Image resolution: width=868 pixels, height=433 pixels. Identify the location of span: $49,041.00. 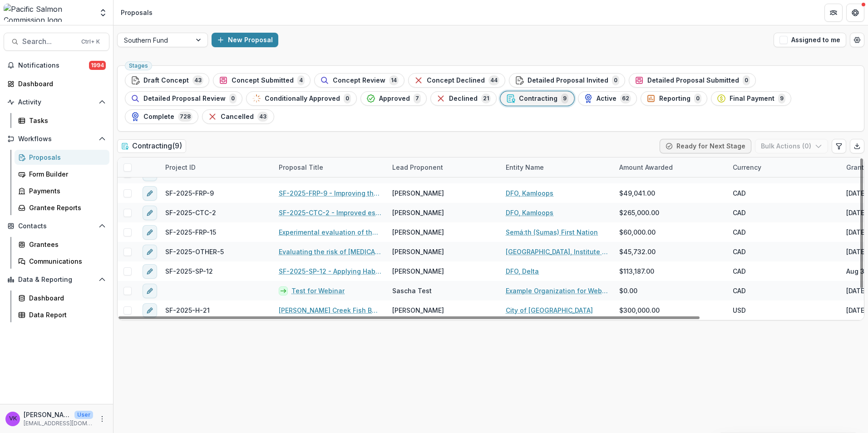
(637, 193).